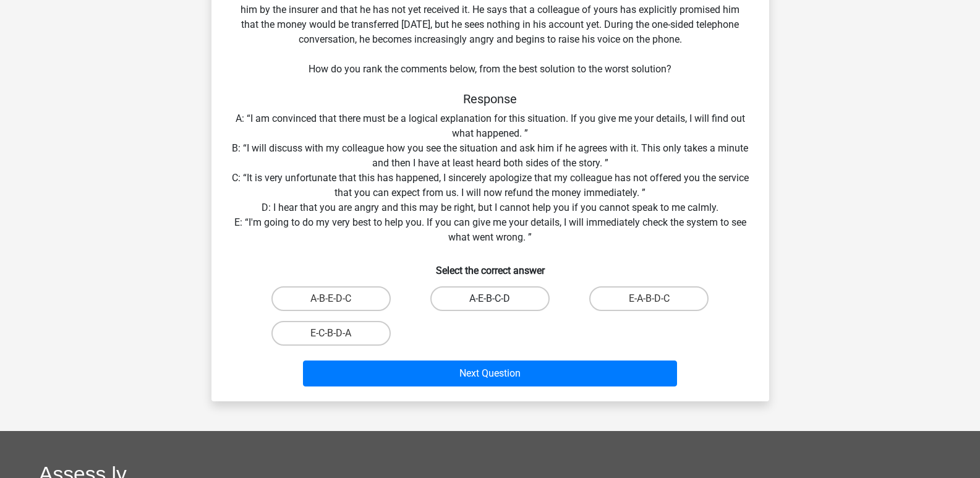 The height and width of the screenshot is (478, 980). I want to click on h5: Response, so click(491, 99).